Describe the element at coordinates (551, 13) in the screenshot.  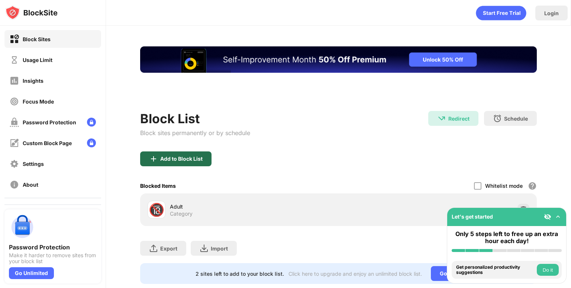
I see `div: Login` at that location.